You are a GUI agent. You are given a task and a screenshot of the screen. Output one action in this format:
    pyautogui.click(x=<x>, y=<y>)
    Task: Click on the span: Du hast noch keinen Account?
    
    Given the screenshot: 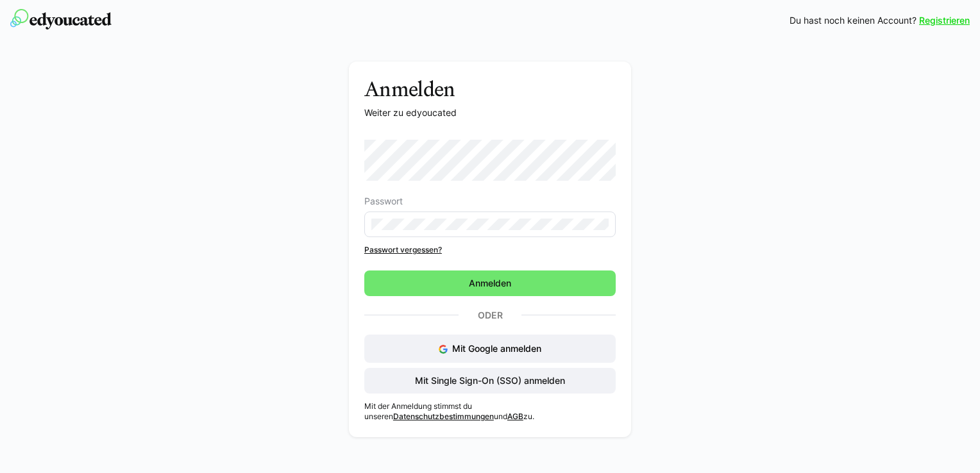 What is the action you would take?
    pyautogui.click(x=853, y=21)
    